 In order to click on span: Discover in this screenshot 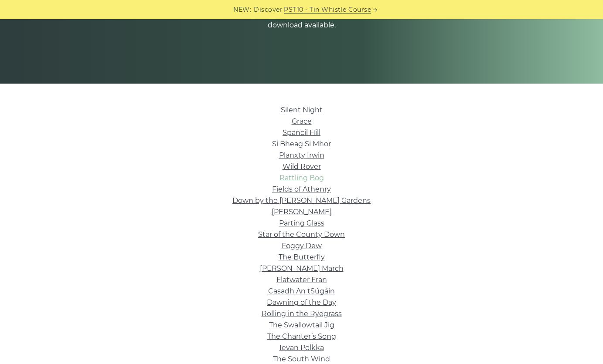, I will do `click(268, 10)`.